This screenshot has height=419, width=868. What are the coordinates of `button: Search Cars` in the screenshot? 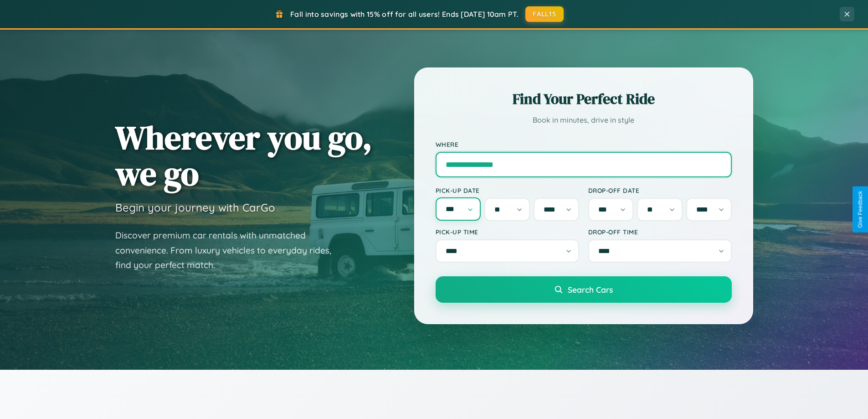 It's located at (584, 290).